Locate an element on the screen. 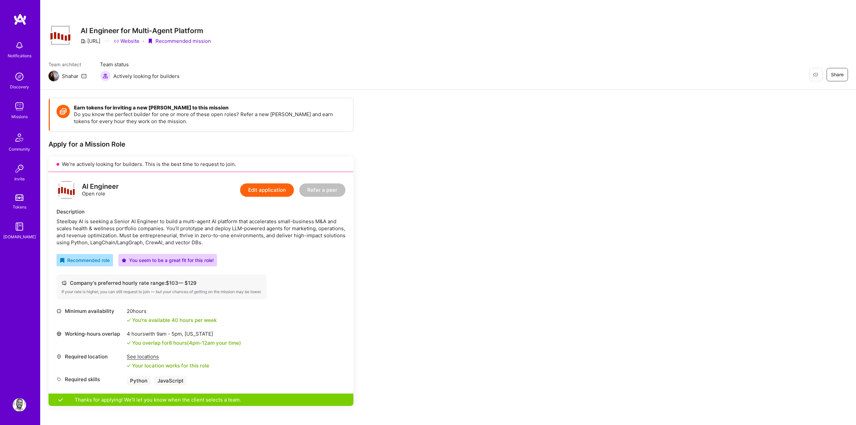 This screenshot has width=856, height=425. div: Description is located at coordinates (201, 211).